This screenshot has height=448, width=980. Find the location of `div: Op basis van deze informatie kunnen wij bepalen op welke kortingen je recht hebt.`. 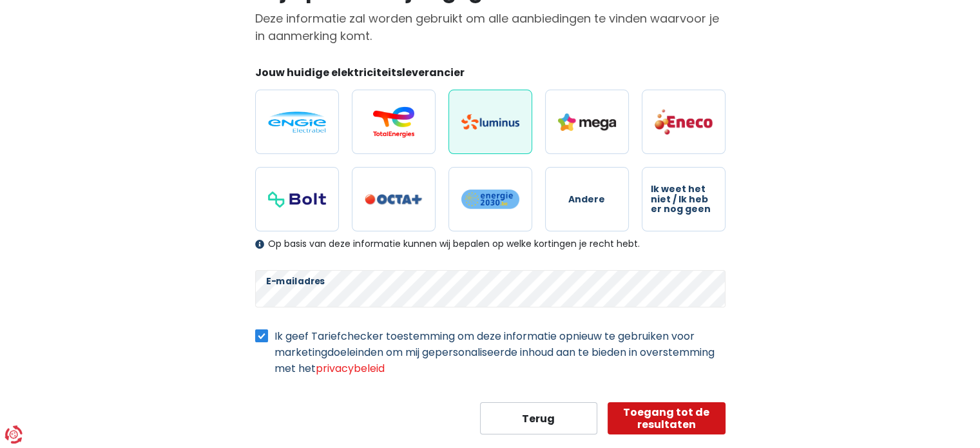

div: Op basis van deze informatie kunnen wij bepalen op welke kortingen je recht hebt. is located at coordinates (490, 244).